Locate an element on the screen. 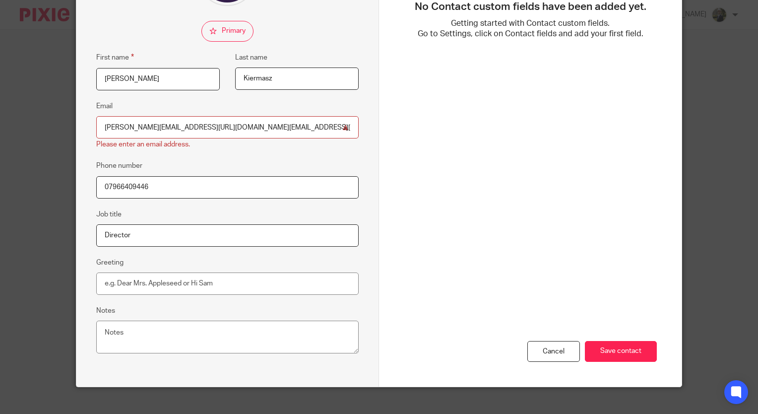  label: Email is located at coordinates (104, 106).